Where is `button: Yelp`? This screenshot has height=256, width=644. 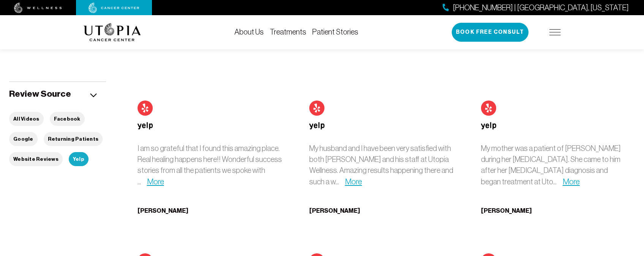 button: Yelp is located at coordinates (78, 159).